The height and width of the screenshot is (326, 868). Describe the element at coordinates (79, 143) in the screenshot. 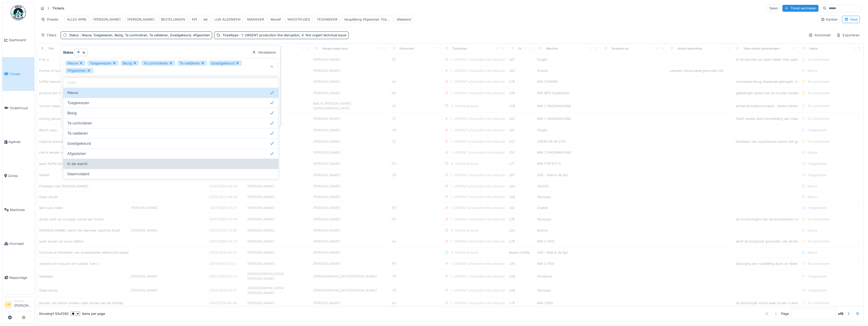

I see `span: Goedgekeurd` at that location.